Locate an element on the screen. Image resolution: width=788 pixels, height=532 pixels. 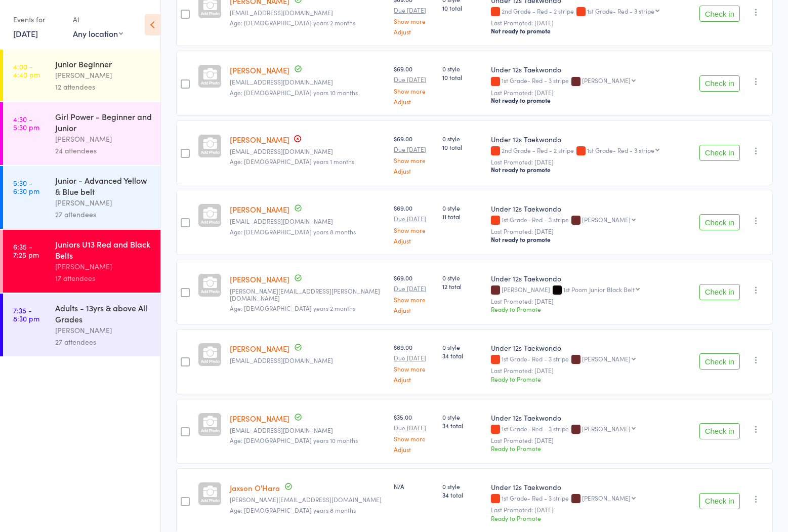
time: 6:35 - 7:25 pm is located at coordinates (26, 251).